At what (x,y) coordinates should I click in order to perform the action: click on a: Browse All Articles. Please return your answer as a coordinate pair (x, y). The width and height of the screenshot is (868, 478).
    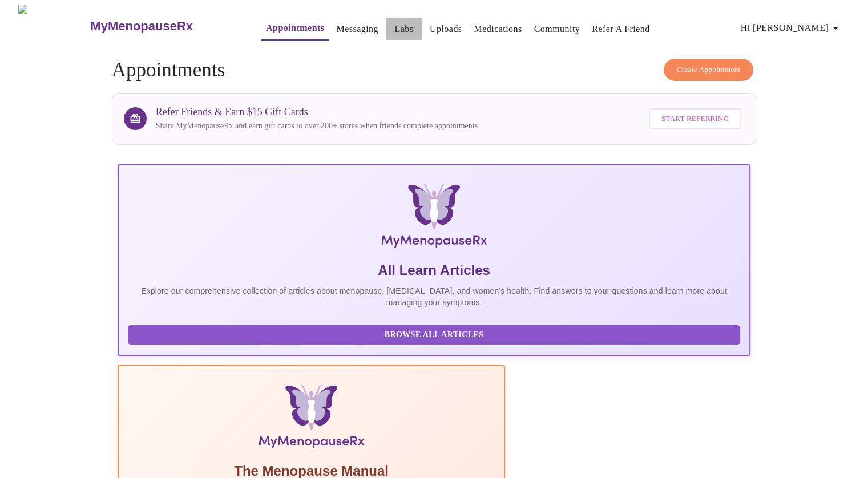
    Looking at the image, I should click on (435, 334).